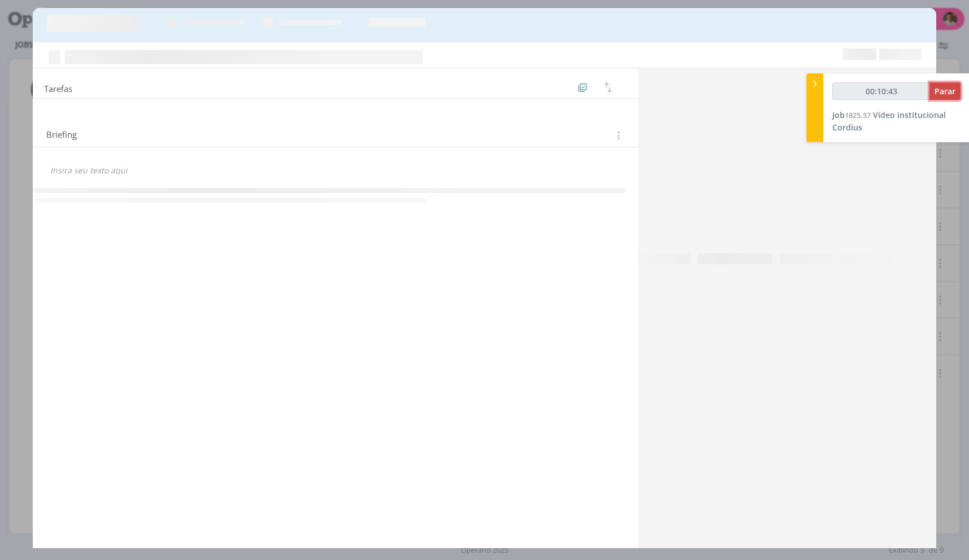  What do you see at coordinates (608, 88) in the screenshot?
I see `img: arrow-down-up.svg` at bounding box center [608, 88].